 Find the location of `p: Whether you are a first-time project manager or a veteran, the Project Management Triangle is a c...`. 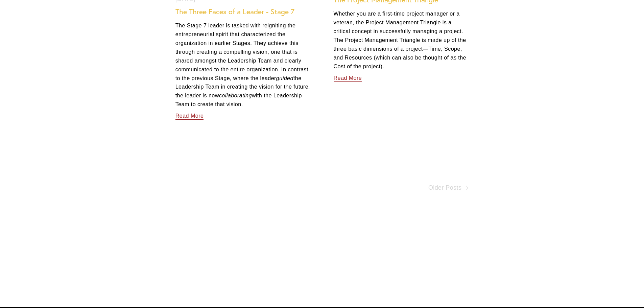

p: Whether you are a first-time project manager or a veteran, the Project Management Triangle is a c... is located at coordinates (401, 23).